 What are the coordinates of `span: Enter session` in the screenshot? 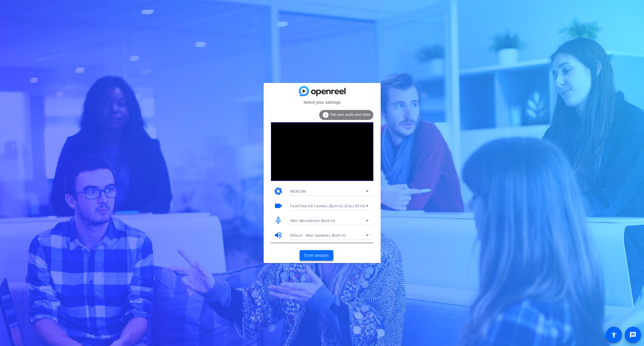 It's located at (316, 255).